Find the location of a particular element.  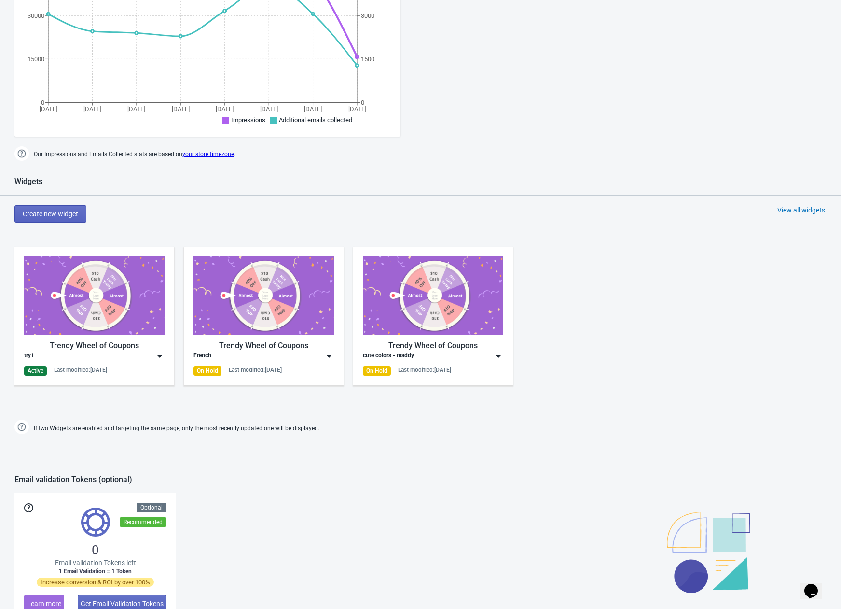

div: Optional is located at coordinates (152, 507).